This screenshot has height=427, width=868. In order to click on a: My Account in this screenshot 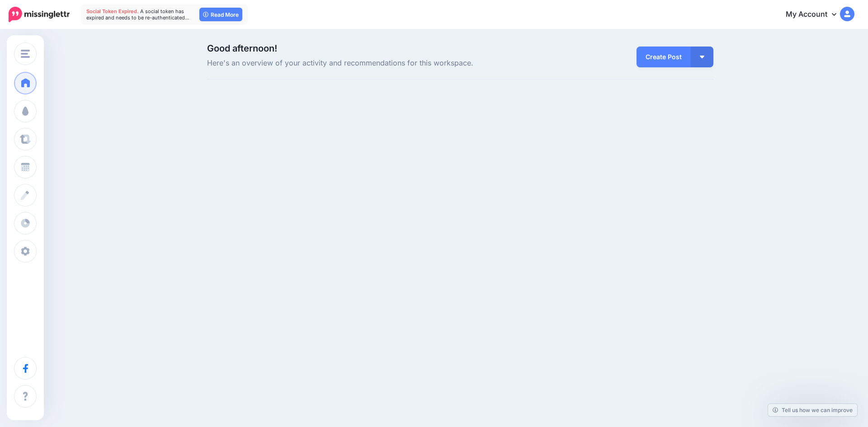, I will do `click(815, 14)`.